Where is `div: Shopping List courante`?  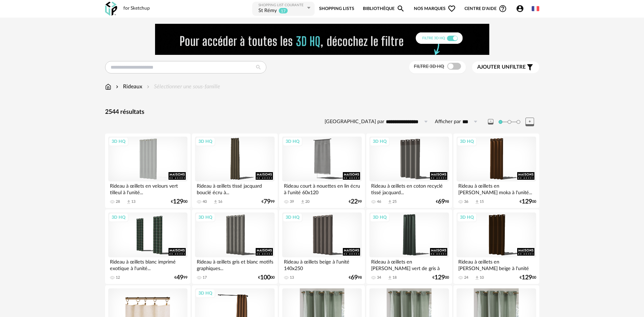
div: Shopping List courante is located at coordinates (282, 5).